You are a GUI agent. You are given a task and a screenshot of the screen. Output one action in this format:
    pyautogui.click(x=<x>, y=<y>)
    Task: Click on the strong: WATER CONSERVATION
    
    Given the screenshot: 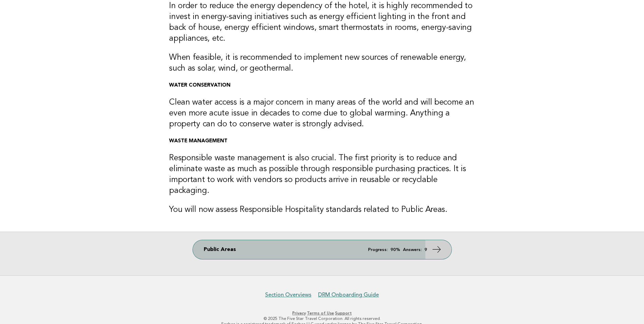 What is the action you would take?
    pyautogui.click(x=200, y=85)
    